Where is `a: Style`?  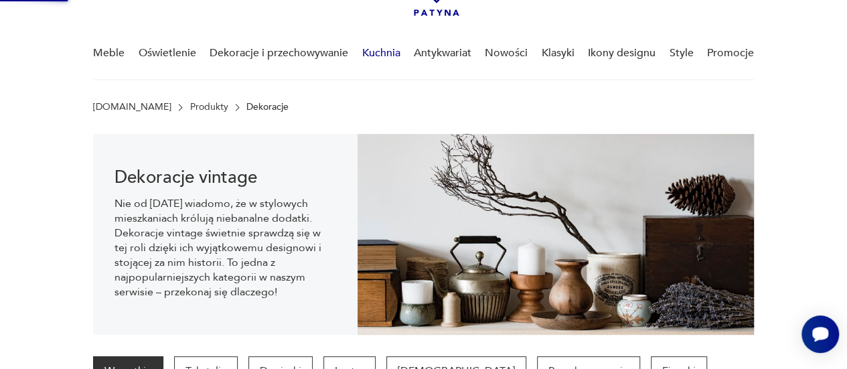
a: Style is located at coordinates (681, 53).